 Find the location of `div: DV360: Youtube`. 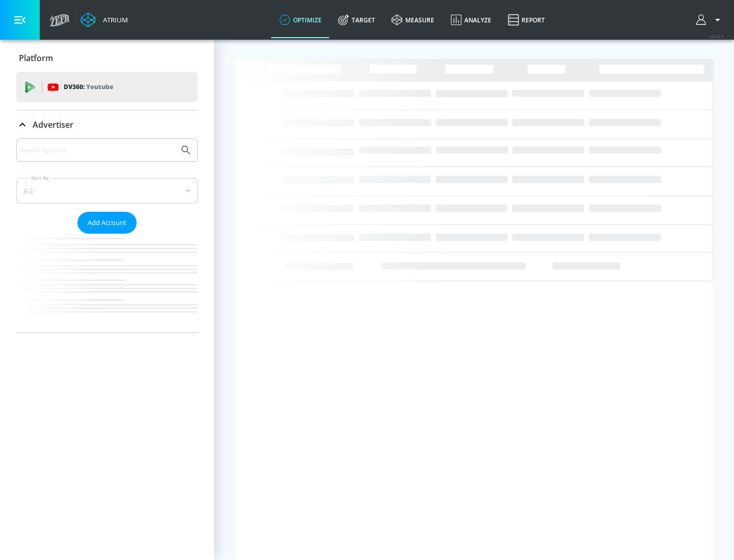

div: DV360: Youtube is located at coordinates (107, 87).